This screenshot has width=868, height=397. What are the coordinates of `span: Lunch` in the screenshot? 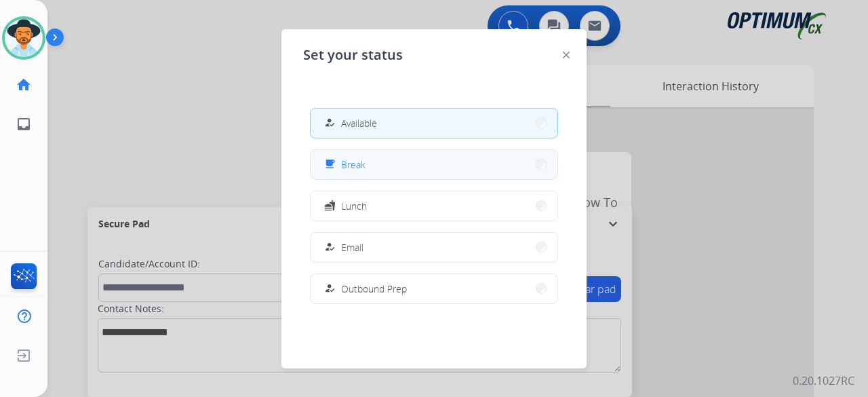 It's located at (354, 206).